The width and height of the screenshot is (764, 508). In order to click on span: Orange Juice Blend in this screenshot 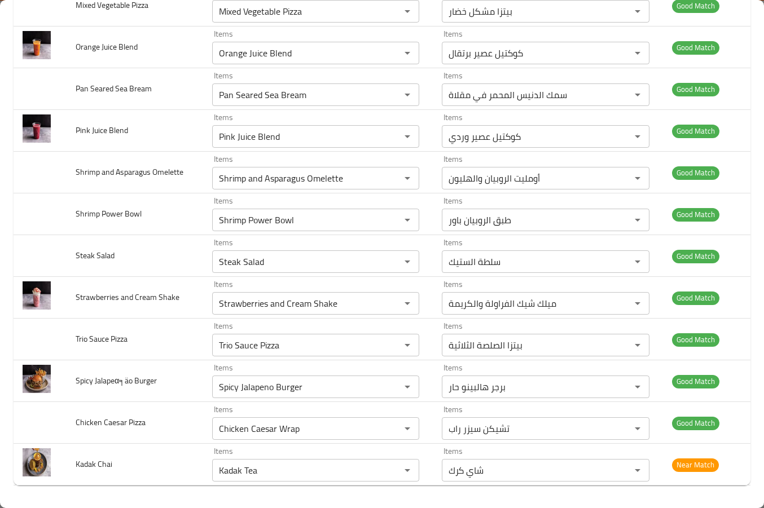, I will do `click(107, 47)`.